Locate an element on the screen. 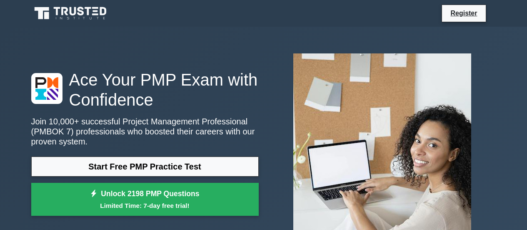  a: Unlock 2198 PMP QuestionsLimited Time: 7-day free trial! is located at coordinates (145, 199).